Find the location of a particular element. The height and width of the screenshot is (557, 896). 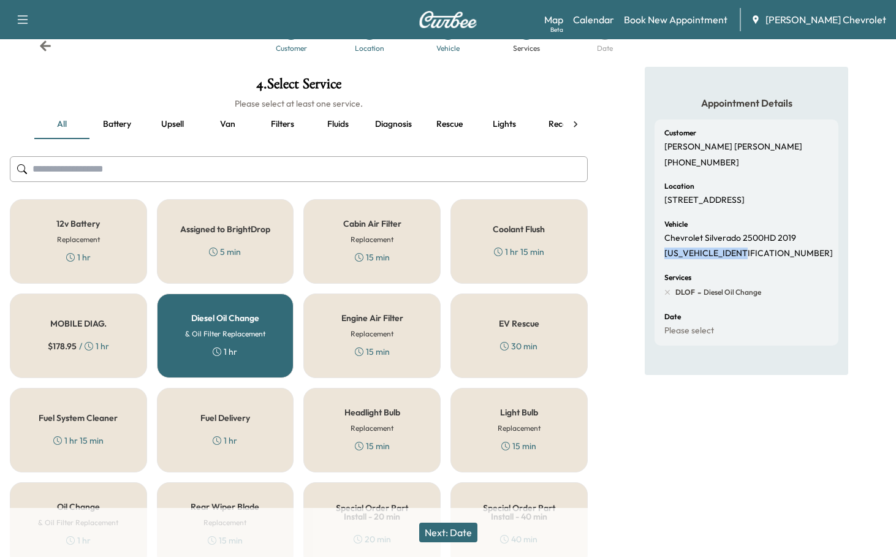

h5: MOBILE DIAG. is located at coordinates (78, 323).